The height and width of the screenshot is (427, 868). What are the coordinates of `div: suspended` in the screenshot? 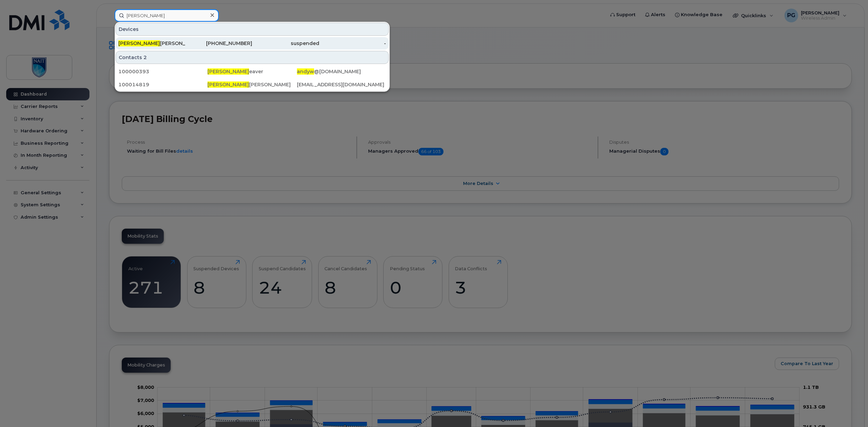 It's located at (285, 43).